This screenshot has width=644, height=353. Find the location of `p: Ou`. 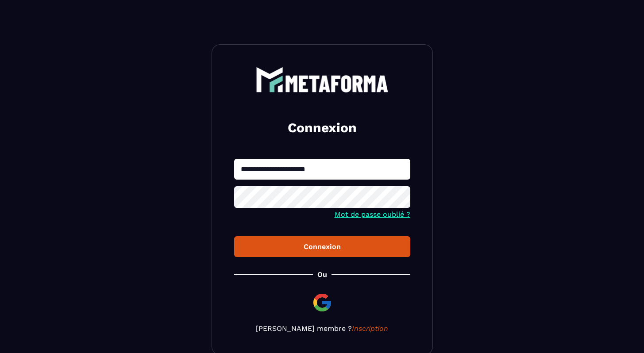

p: Ou is located at coordinates (322, 274).